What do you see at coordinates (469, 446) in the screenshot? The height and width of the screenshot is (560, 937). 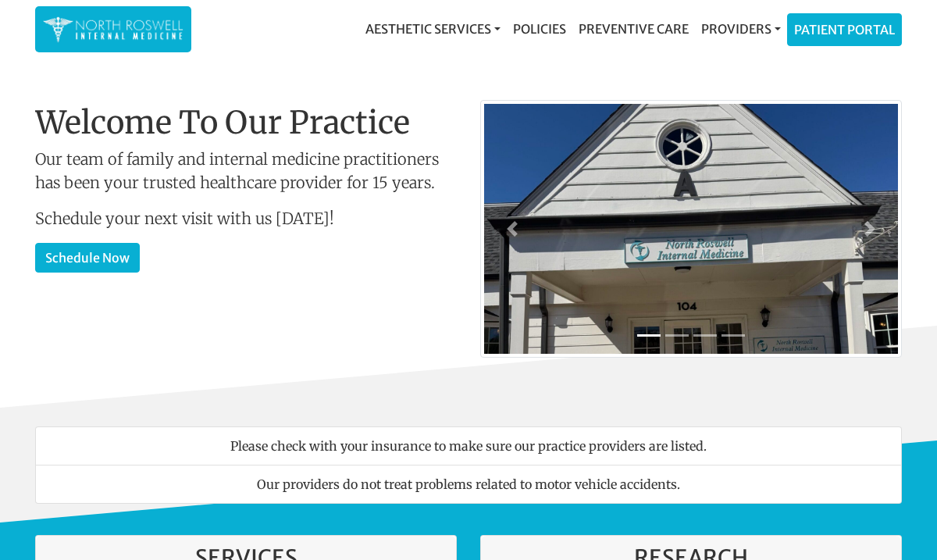 I see `li: Please check with your insurance to make sure our practice providers are listed.` at bounding box center [469, 446].